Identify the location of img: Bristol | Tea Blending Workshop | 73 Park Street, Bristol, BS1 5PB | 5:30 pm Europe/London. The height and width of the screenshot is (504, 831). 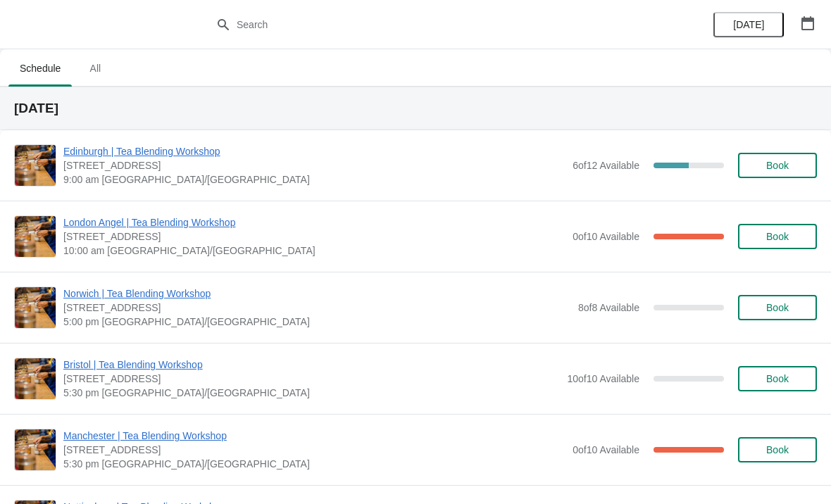
(36, 379).